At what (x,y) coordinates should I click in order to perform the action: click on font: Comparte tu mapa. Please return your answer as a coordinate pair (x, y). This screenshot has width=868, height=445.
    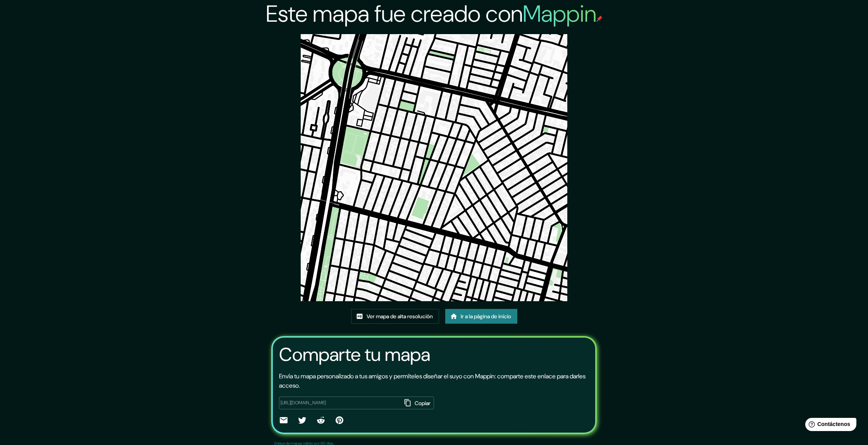
    Looking at the image, I should click on (354, 354).